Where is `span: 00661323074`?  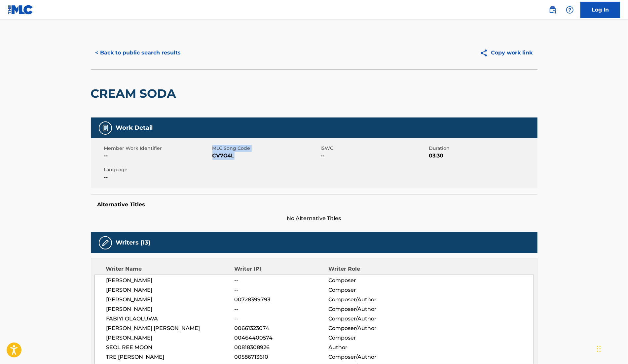 span: 00661323074 is located at coordinates (281, 328).